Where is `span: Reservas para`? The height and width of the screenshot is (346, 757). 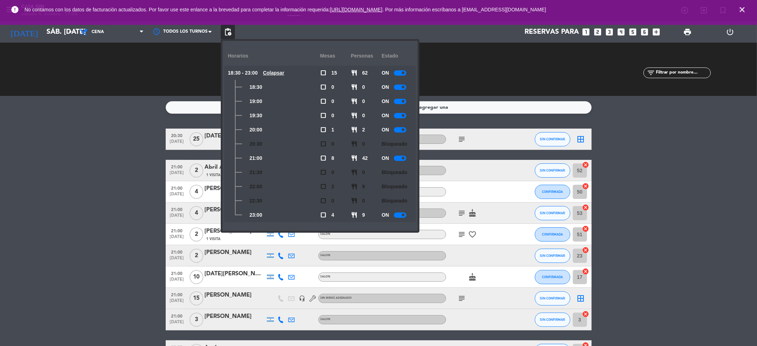 span: Reservas para is located at coordinates (552, 32).